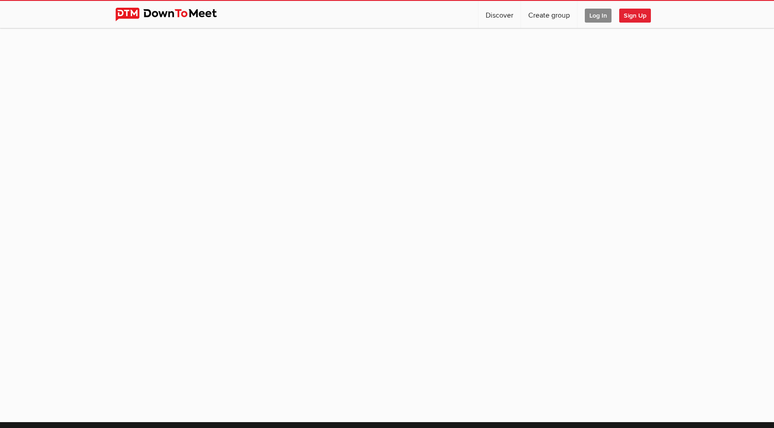  I want to click on a: Discover, so click(499, 14).